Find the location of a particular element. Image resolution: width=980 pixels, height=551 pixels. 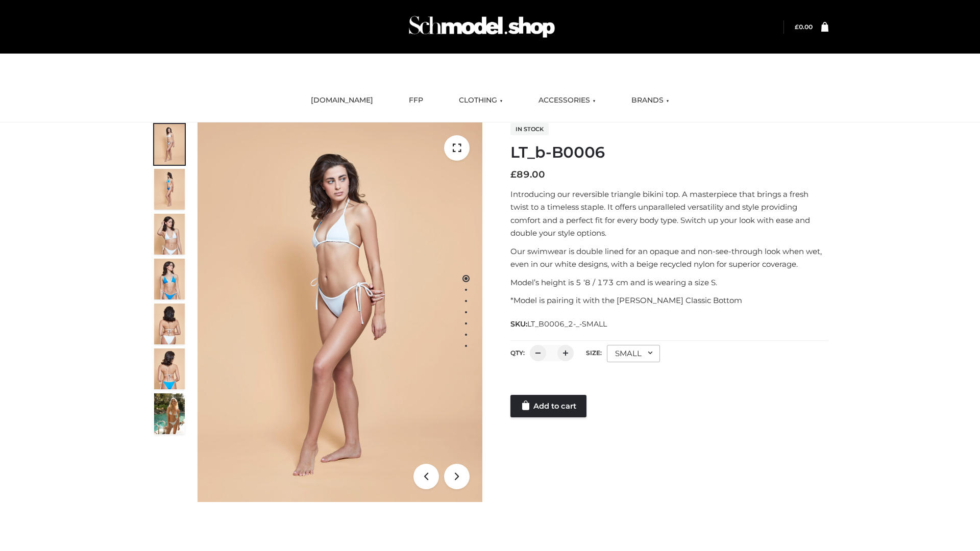

a: ACCESSORIES is located at coordinates (567, 100).